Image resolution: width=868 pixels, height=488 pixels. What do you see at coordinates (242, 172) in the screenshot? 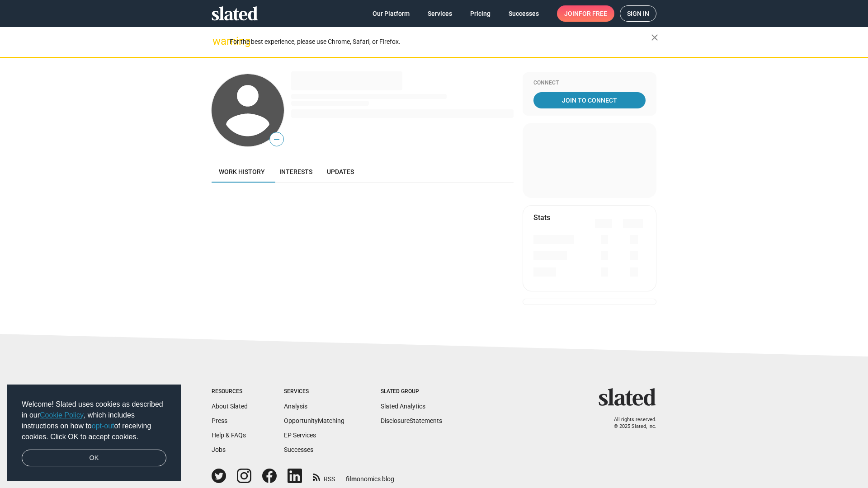
I see `a: Work history` at bounding box center [242, 172].